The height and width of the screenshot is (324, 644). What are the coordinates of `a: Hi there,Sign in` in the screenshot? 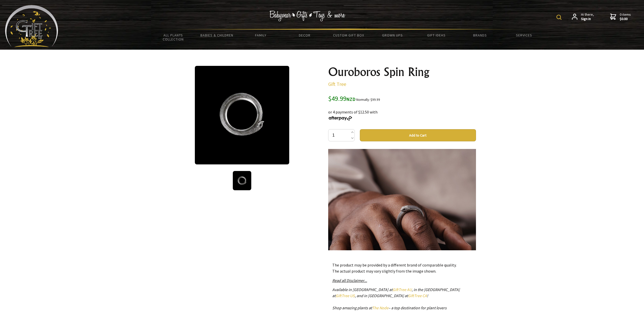 It's located at (583, 17).